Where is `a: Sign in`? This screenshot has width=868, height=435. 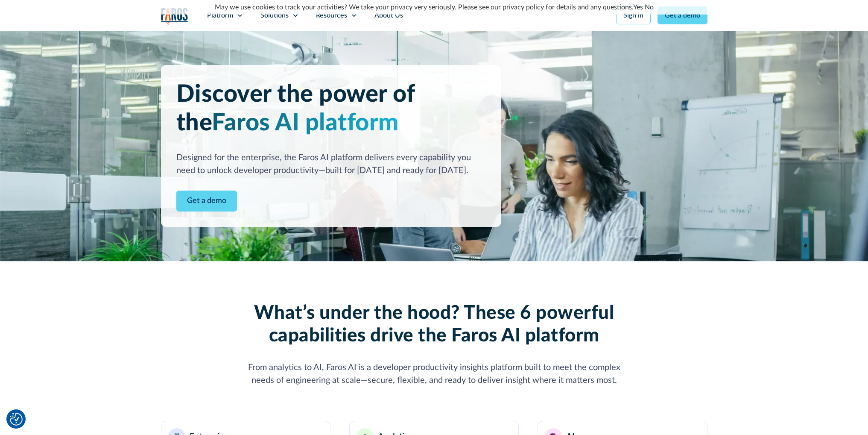 a: Sign in is located at coordinates (633, 16).